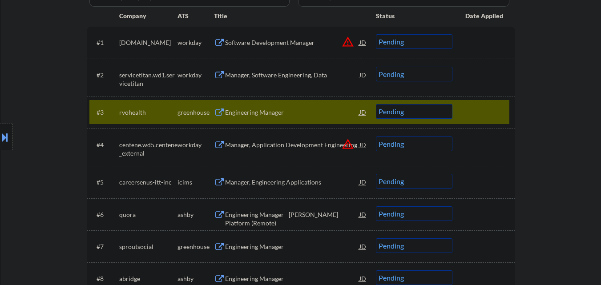 This screenshot has height=285, width=601. Describe the element at coordinates (104, 247) in the screenshot. I see `div: #7` at that location.